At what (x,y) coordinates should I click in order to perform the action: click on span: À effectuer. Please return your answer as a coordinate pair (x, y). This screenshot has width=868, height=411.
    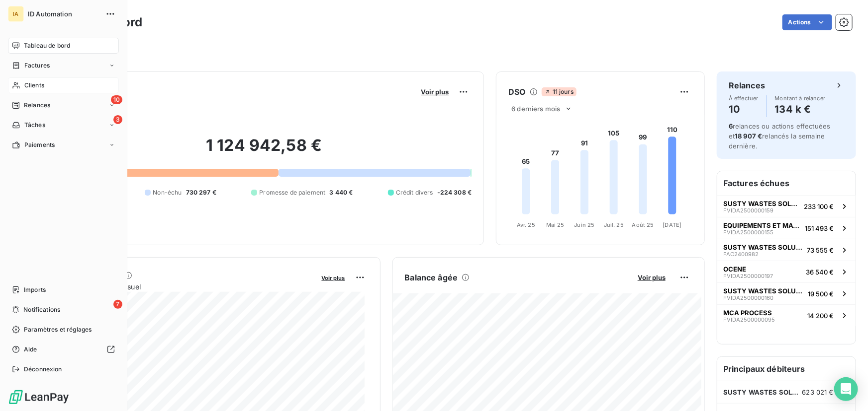
    Looking at the image, I should click on (743, 98).